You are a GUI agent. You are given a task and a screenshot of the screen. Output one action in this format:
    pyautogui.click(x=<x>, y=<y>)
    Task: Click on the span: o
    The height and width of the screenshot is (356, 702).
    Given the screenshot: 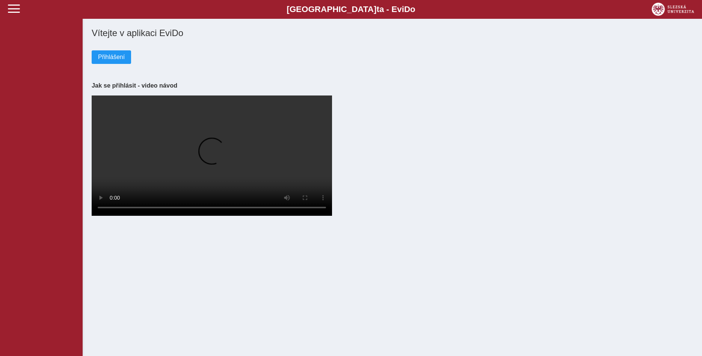 What is the action you would take?
    pyautogui.click(x=413, y=9)
    